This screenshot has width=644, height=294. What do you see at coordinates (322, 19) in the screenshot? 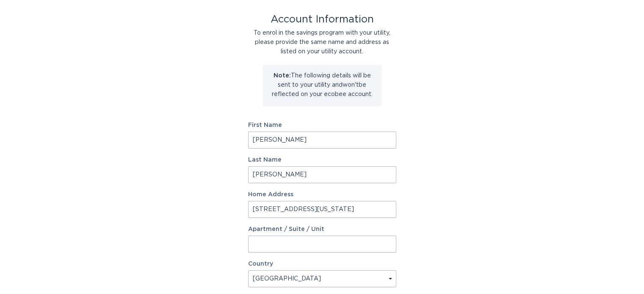
I see `div: Account Information` at bounding box center [322, 19].